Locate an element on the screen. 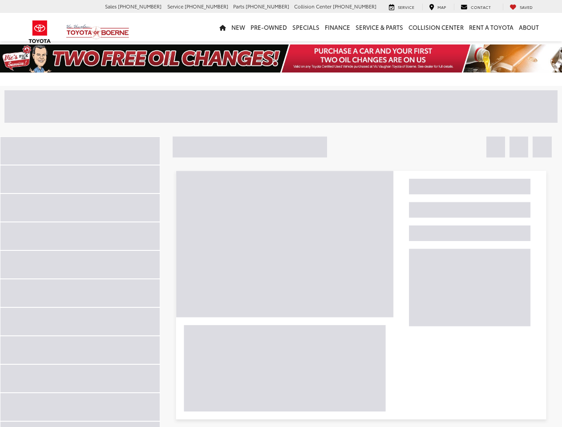 Image resolution: width=562 pixels, height=427 pixels. img: Vic Vaughan Toyota of Boerne is located at coordinates (97, 32).